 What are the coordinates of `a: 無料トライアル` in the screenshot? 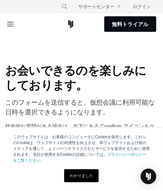 It's located at (130, 24).